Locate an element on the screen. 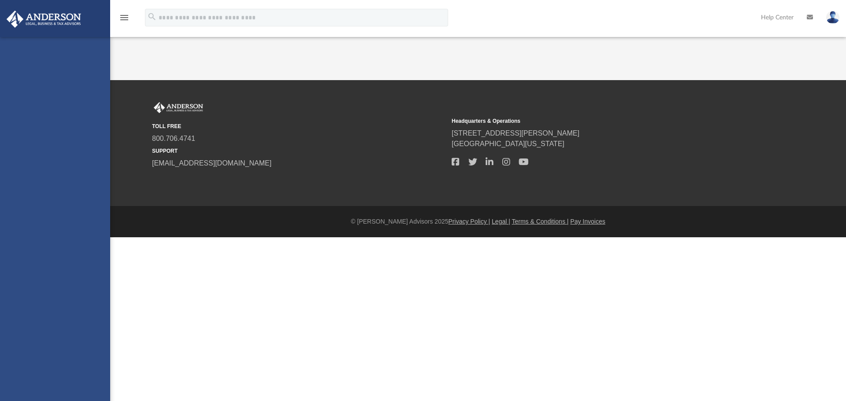  small: TOLL FREE is located at coordinates (299, 126).